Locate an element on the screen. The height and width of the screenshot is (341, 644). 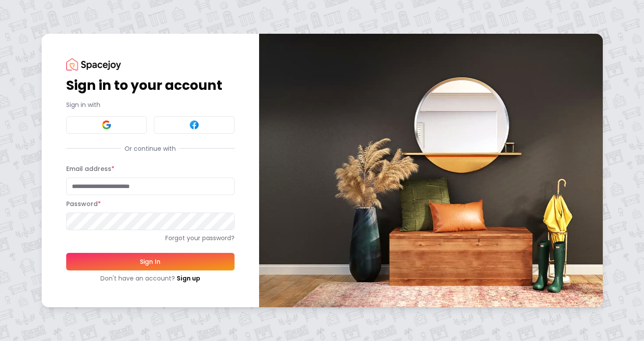
img: banner is located at coordinates (431, 170).